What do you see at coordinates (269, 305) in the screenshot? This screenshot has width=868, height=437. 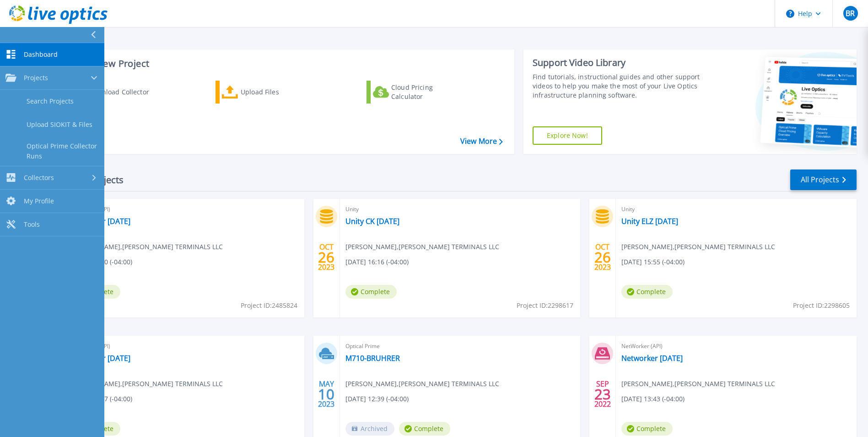 I see `span: Project ID: 2485824` at bounding box center [269, 305].